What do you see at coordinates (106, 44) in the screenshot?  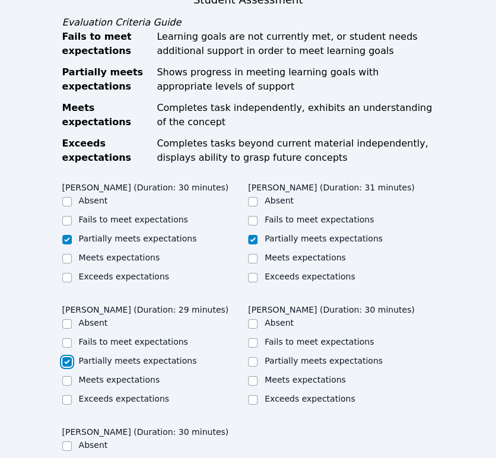 I see `div: Fails to meet expectations` at bounding box center [106, 44].